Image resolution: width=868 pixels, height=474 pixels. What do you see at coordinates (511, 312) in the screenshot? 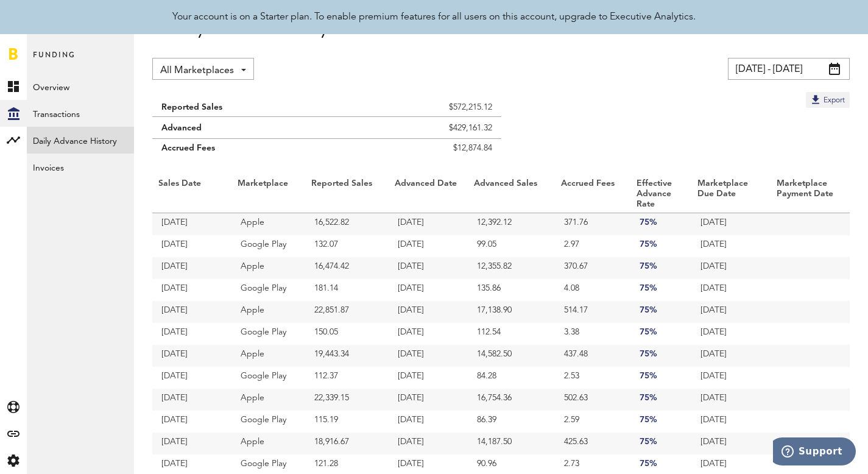
I see `td: 17,138.90` at bounding box center [511, 312].